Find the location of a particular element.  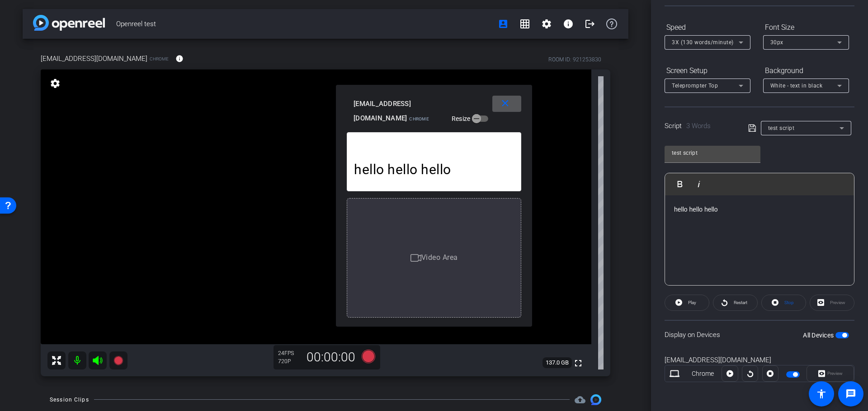

span: 30px is located at coordinates (777, 42).